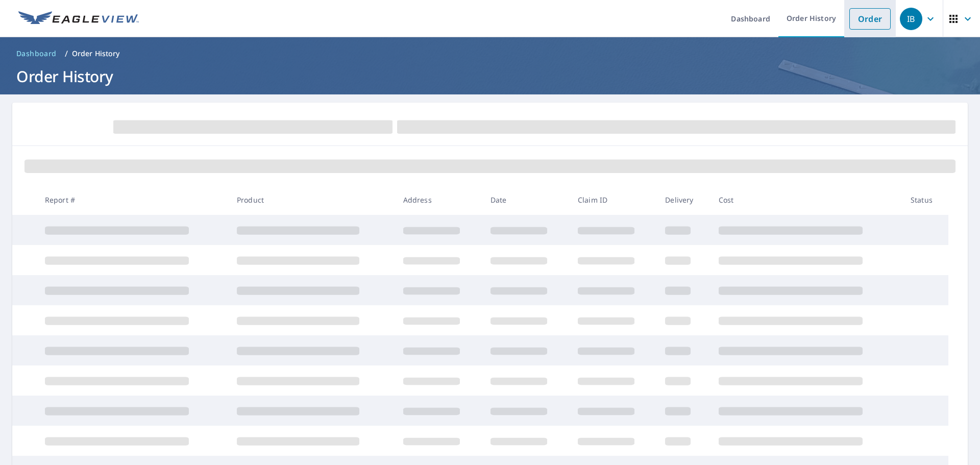 The image size is (980, 465). I want to click on a: Dashboard, so click(36, 54).